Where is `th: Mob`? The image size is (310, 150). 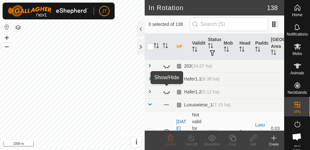
th: Mob is located at coordinates (229, 47).